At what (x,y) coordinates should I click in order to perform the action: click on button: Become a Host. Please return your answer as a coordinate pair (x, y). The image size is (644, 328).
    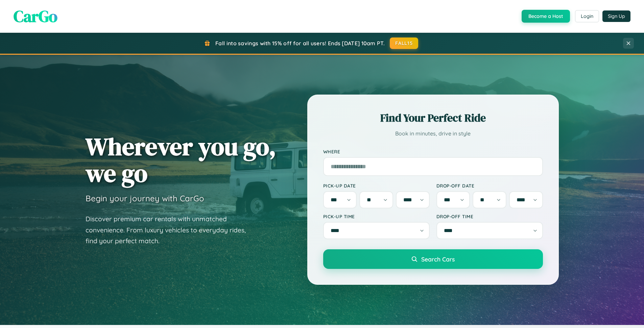
    Looking at the image, I should click on (545, 16).